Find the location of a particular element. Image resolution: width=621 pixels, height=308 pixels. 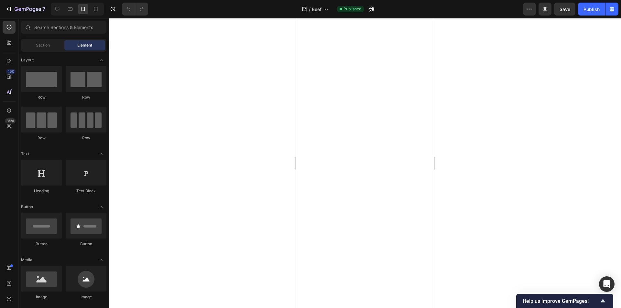

span: Button is located at coordinates (27, 207).